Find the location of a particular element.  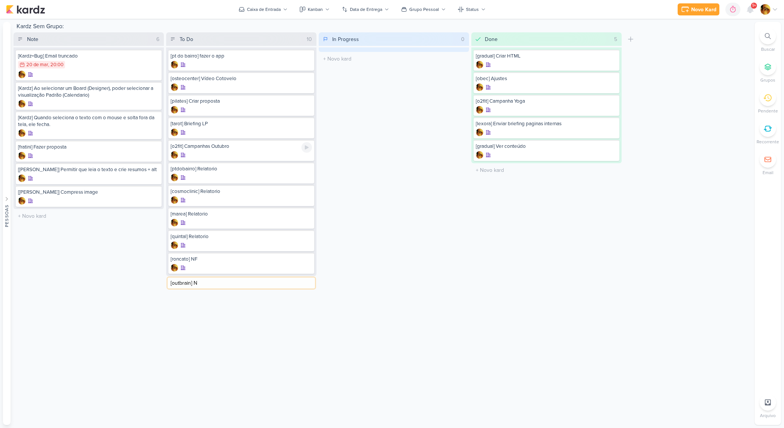

div: 6 is located at coordinates (158, 39).